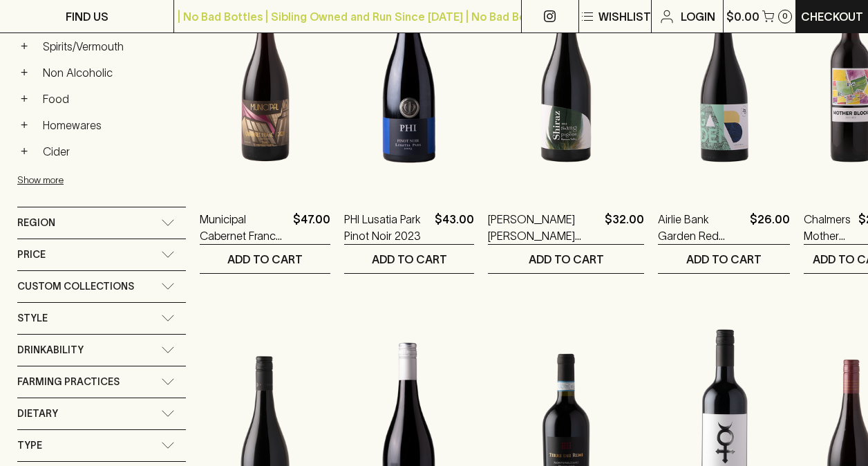 This screenshot has height=466, width=868. What do you see at coordinates (624, 227) in the screenshot?
I see `p: $32.00` at bounding box center [624, 227].